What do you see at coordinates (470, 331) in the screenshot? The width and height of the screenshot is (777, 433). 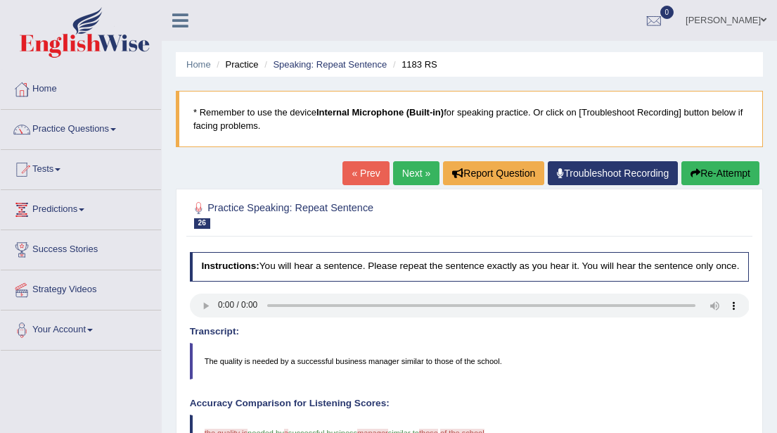 I see `h4: Transcript:` at bounding box center [470, 331].